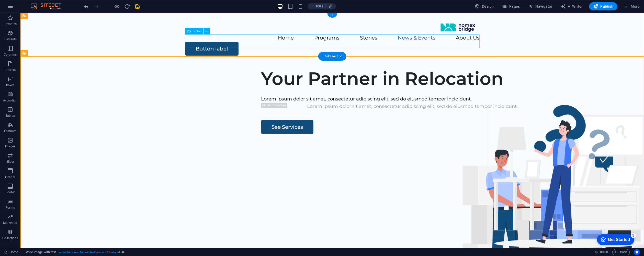  What do you see at coordinates (540, 6) in the screenshot?
I see `button: Navigator` at bounding box center [540, 6].